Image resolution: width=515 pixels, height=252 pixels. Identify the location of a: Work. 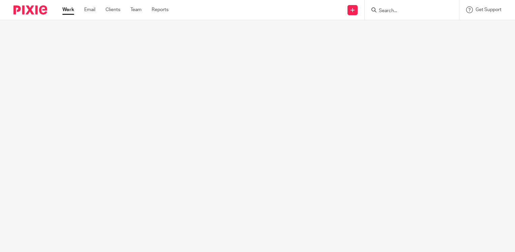
(68, 10).